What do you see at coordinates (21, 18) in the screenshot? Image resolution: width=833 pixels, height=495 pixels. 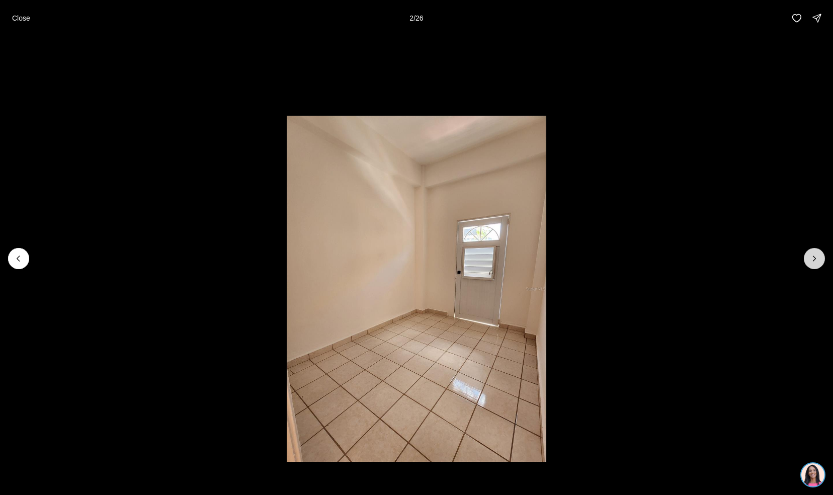 I see `button: Close` at bounding box center [21, 18].